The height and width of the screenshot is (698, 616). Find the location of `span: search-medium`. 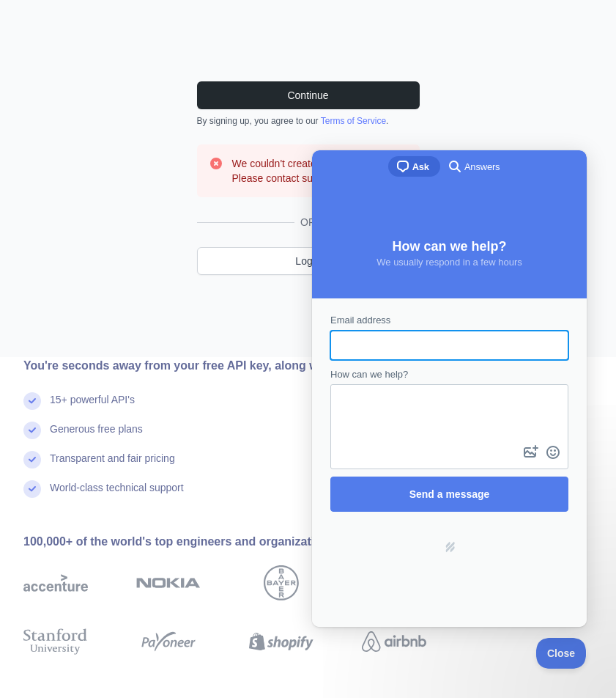

span: search-medium is located at coordinates (143, 15).